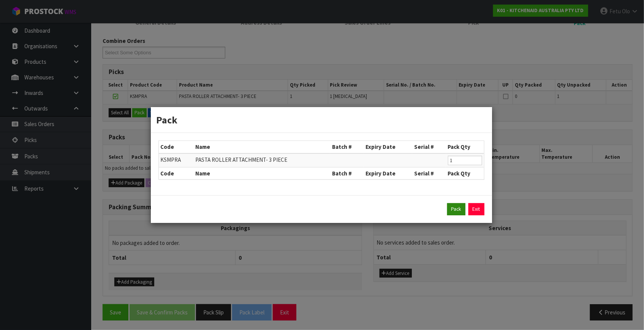 Image resolution: width=644 pixels, height=330 pixels. What do you see at coordinates (476, 209) in the screenshot?
I see `a: Exit` at bounding box center [476, 209].